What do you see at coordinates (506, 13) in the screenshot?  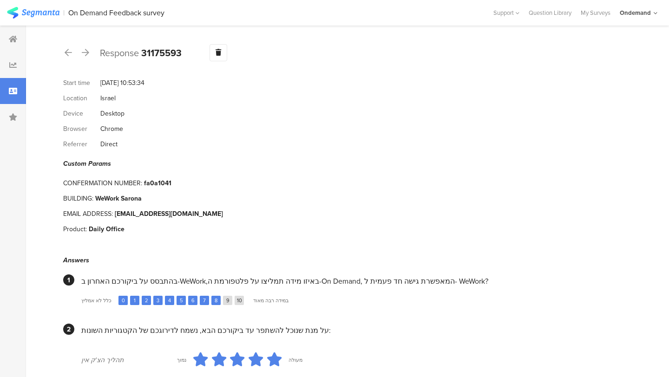 I see `div: Support` at bounding box center [506, 13].